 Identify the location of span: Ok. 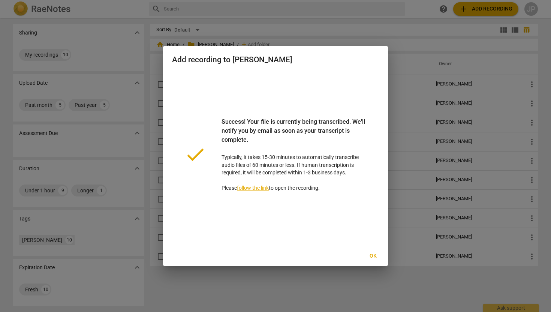
(373, 256).